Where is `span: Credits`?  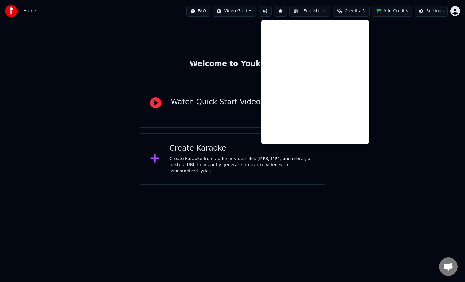 span: Credits is located at coordinates (352, 11).